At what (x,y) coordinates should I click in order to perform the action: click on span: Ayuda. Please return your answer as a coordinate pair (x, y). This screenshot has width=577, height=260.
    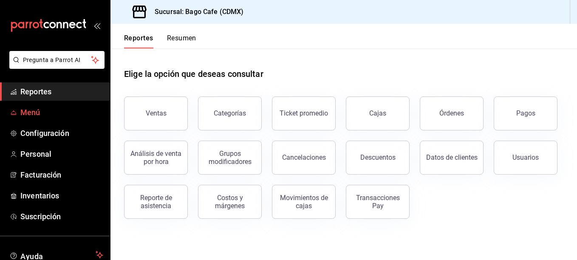
    Looking at the image, I should click on (56, 255).